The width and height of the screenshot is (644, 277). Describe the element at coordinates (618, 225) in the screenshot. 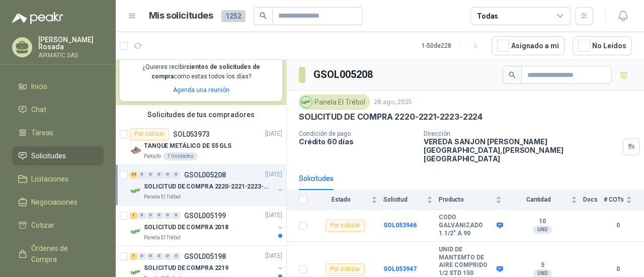

I see `b: 0` at that location.